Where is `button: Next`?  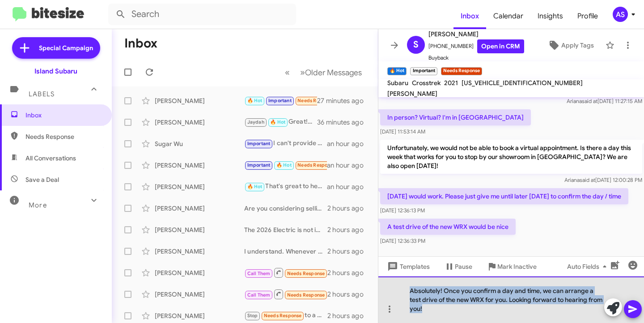 button: Next is located at coordinates (331, 72).